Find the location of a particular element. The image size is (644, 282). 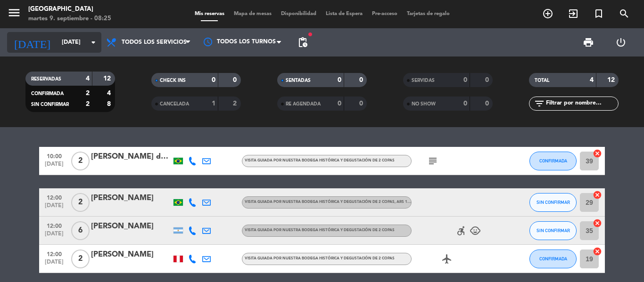

span: Tarjetas de regalo is located at coordinates (428, 14).